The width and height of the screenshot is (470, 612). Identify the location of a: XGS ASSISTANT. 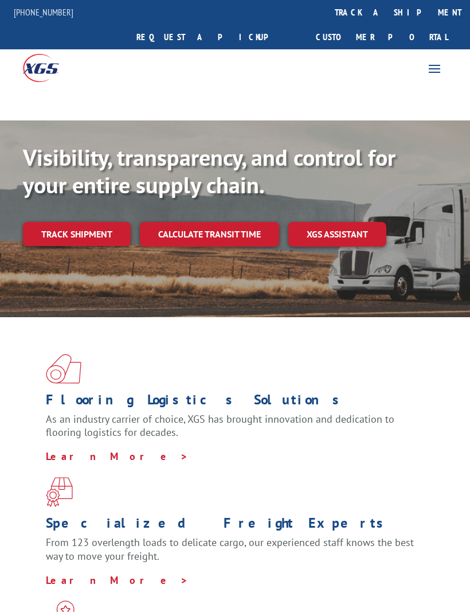
(337, 234).